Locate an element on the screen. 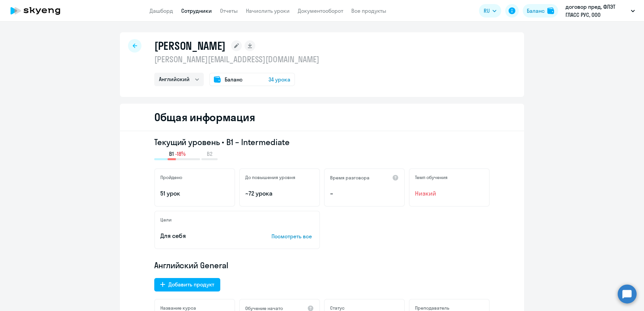 Image resolution: width=644 pixels, height=311 pixels. h3: Текущий уровень • B1 – Intermediate is located at coordinates (322, 142).